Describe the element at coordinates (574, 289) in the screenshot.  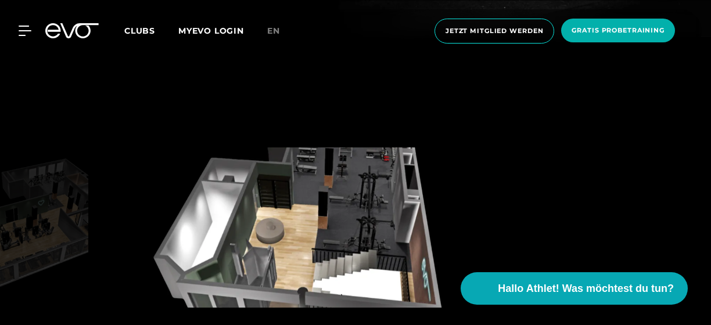
I see `button: Hallo Athlet! Was möchtest du tun?` at that location.